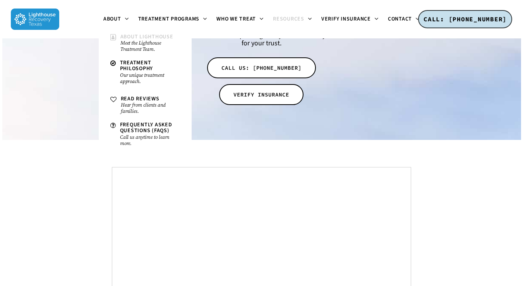  I want to click on span: Read Reviews, so click(140, 99).